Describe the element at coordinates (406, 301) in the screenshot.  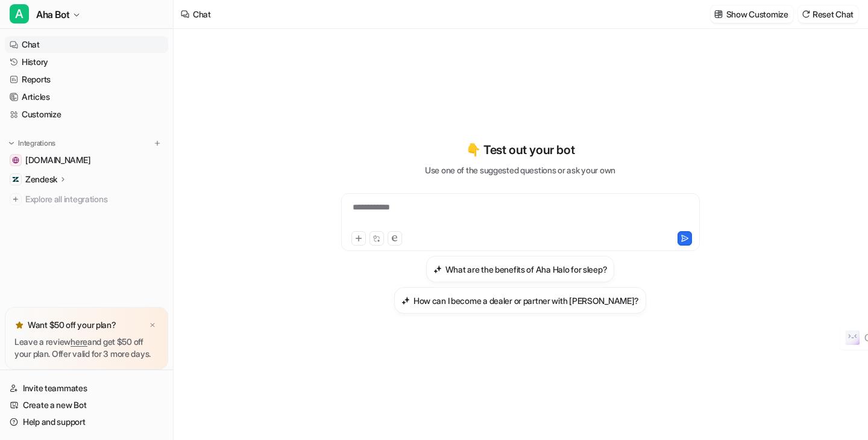
I see `img: How can I become a dealer or partner with Aha Harmony?` at that location.